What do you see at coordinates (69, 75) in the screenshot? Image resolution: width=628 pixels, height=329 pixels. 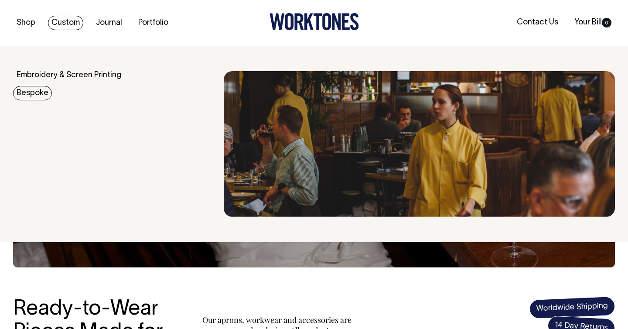 I see `a: Embroidery & Screen Printing` at bounding box center [69, 75].